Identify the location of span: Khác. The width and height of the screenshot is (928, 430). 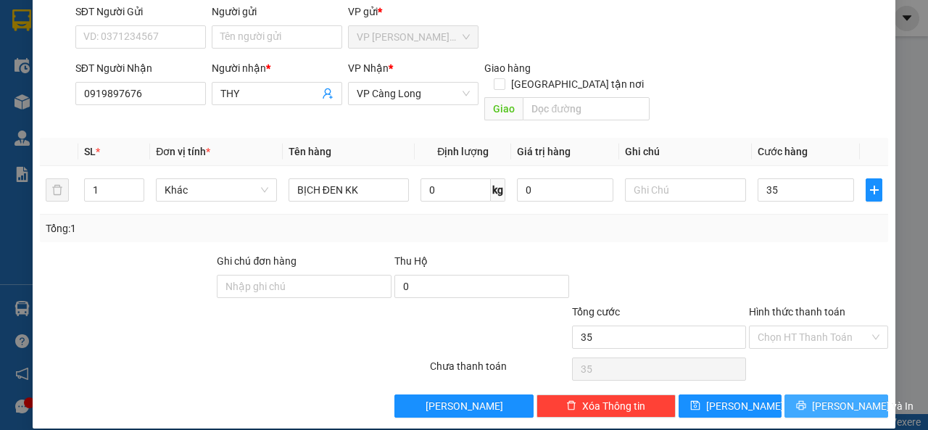
(216, 190).